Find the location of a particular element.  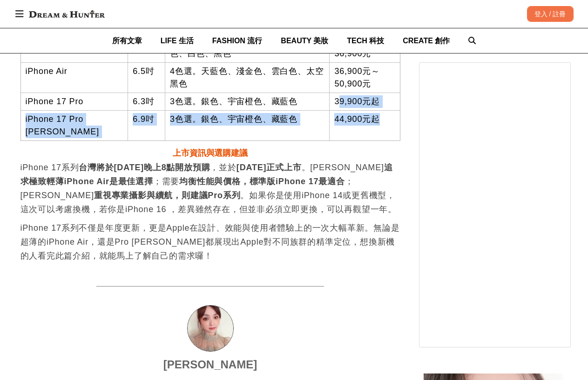

td: 39,900元起 is located at coordinates (364, 101).